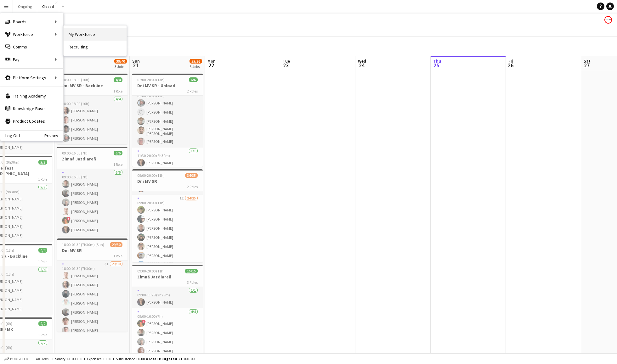  Describe the element at coordinates (43, 162) in the screenshot. I see `span: 5/5` at that location.